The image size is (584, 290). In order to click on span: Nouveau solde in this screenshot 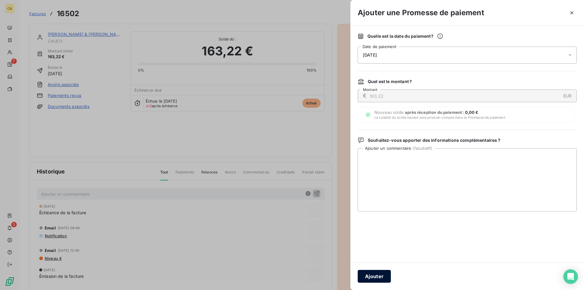, I will do `click(440, 115)`.